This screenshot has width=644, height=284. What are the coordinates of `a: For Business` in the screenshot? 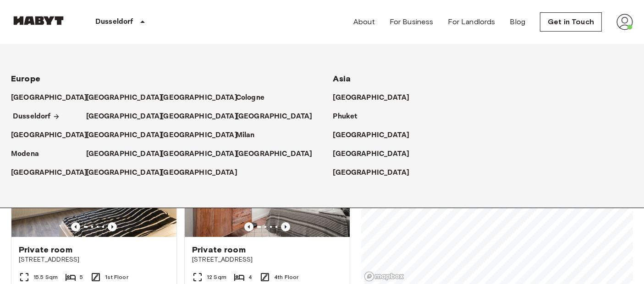 It's located at (412, 22).